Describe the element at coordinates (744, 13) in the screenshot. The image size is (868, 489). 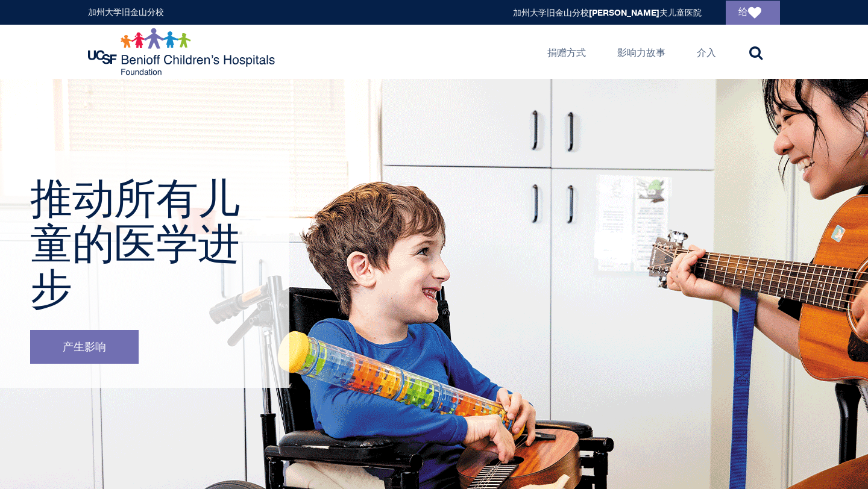
I see `font: 给` at that location.